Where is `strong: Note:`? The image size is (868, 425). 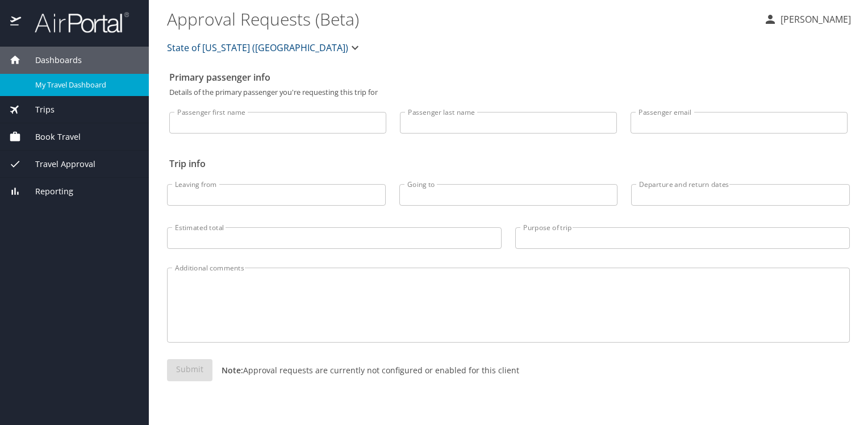
strong: Note: is located at coordinates (233, 370).